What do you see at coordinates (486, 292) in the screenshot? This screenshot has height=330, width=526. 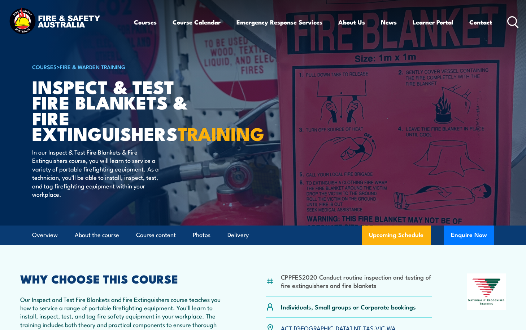 I see `img: Nationally Recognised Training logo.` at bounding box center [486, 292].